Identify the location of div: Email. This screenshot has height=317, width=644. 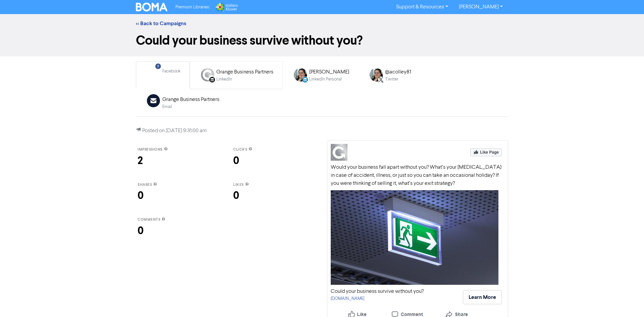
(191, 107).